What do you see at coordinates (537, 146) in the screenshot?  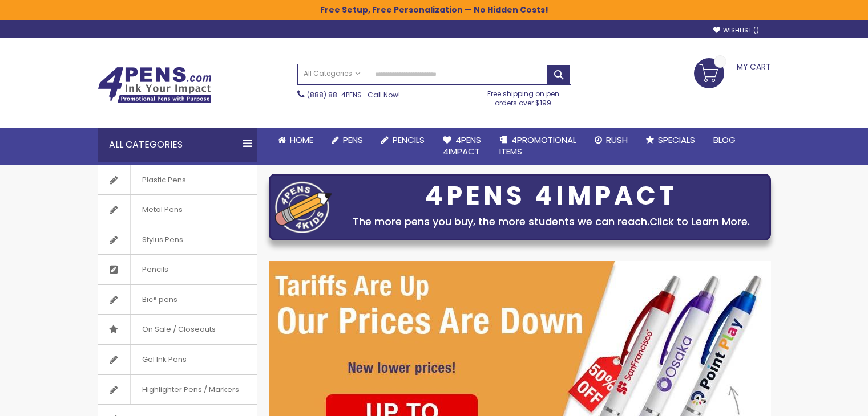 I see `a: 4PROMOTIONALITEMS` at bounding box center [537, 146].